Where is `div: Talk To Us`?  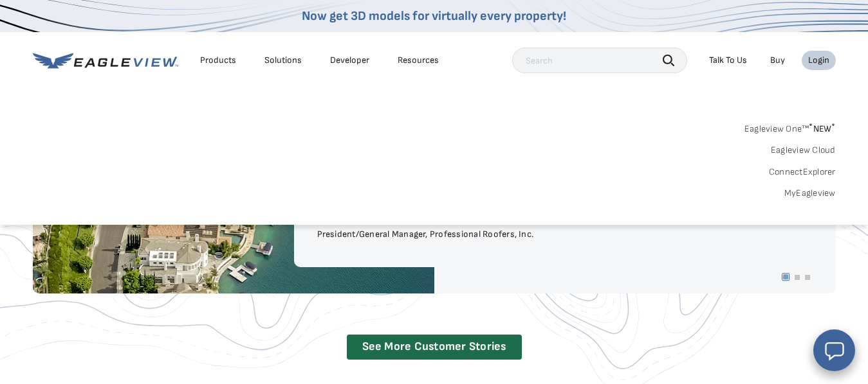
div: Talk To Us is located at coordinates (728, 61).